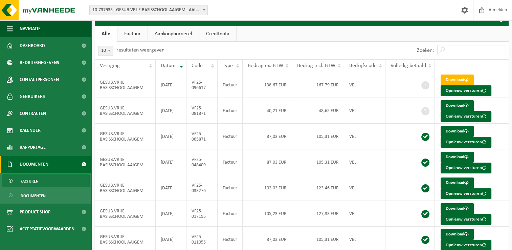  What do you see at coordinates (197, 66) in the screenshot?
I see `span: Code` at bounding box center [197, 66].